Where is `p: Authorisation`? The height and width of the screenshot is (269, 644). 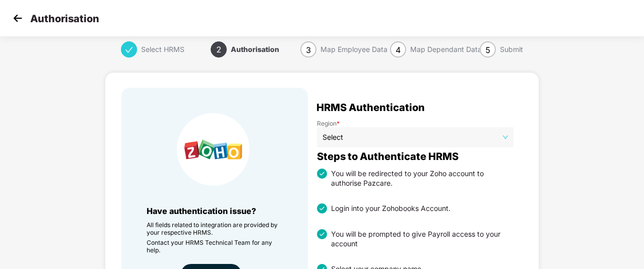
p: Authorisation is located at coordinates (64, 19).